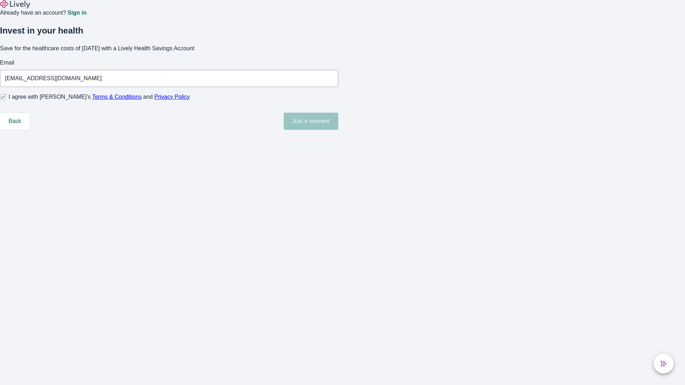 The width and height of the screenshot is (685, 385). I want to click on svg: Lively AI Assistant, so click(663, 364).